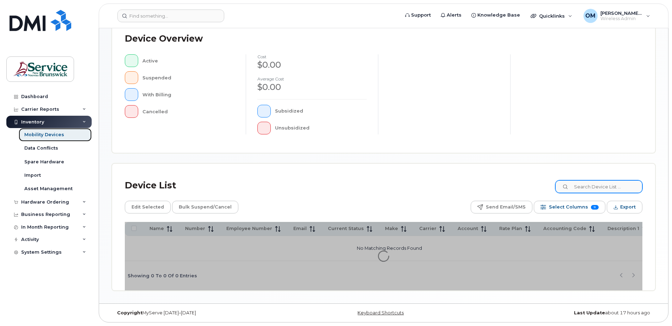 The image size is (672, 326). Describe the element at coordinates (590, 16) in the screenshot. I see `span: OM` at that location.